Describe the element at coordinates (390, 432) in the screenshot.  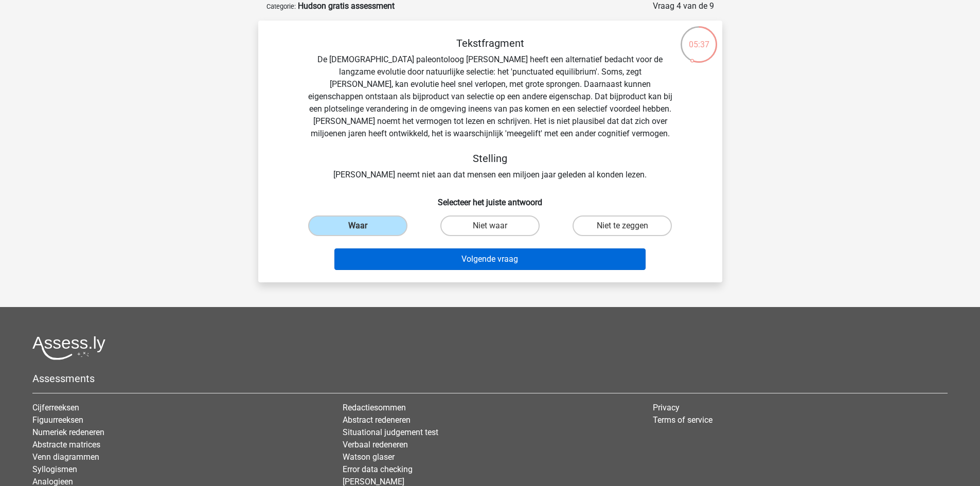
I see `a: Situational judgement test` at that location.